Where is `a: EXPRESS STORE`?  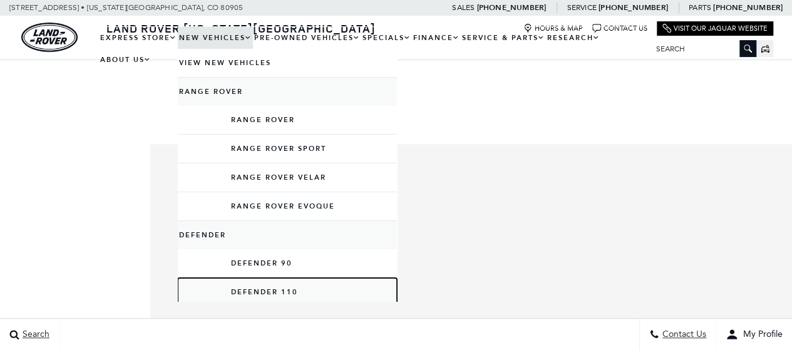
a: EXPRESS STORE is located at coordinates (138, 38).